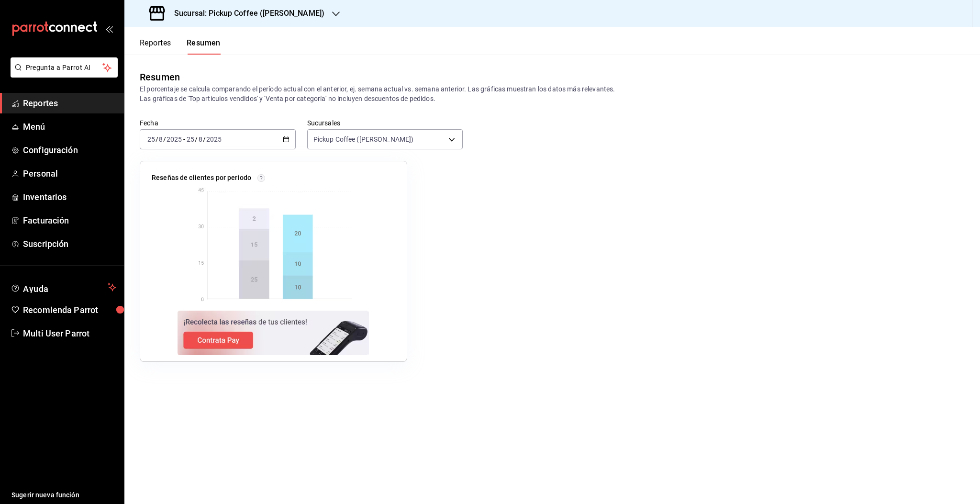 The image size is (980, 504). Describe the element at coordinates (180, 47) in the screenshot. I see `div: navigation tabs` at that location.